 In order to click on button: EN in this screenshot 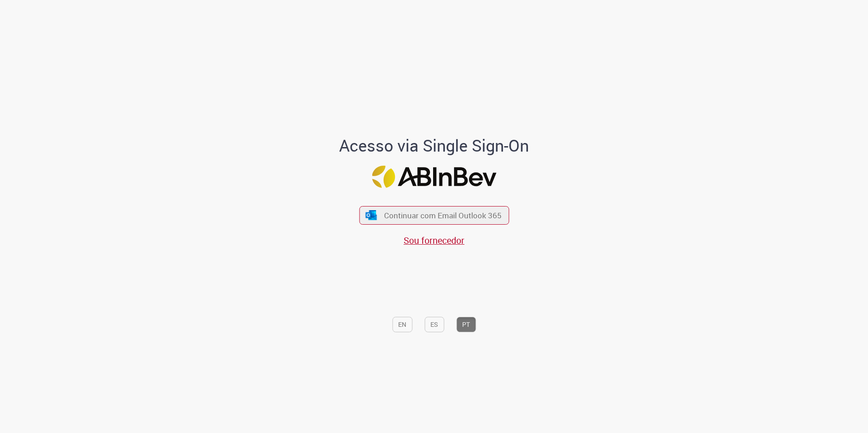, I will do `click(402, 325)`.